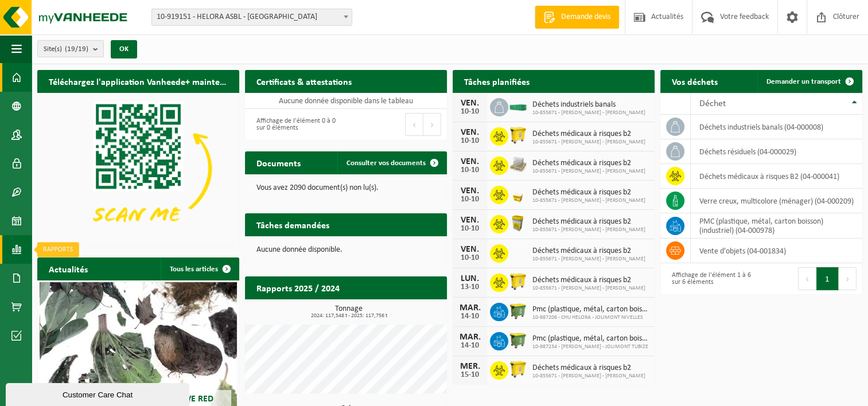 The image size is (868, 406). I want to click on span: Demander un transport, so click(804, 81).